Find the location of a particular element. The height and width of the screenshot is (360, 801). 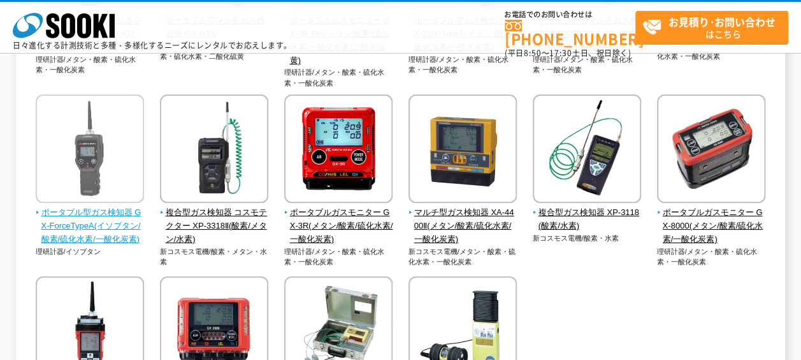

p: 新コスモス電機/酸素・メタン・水素 is located at coordinates (214, 256).